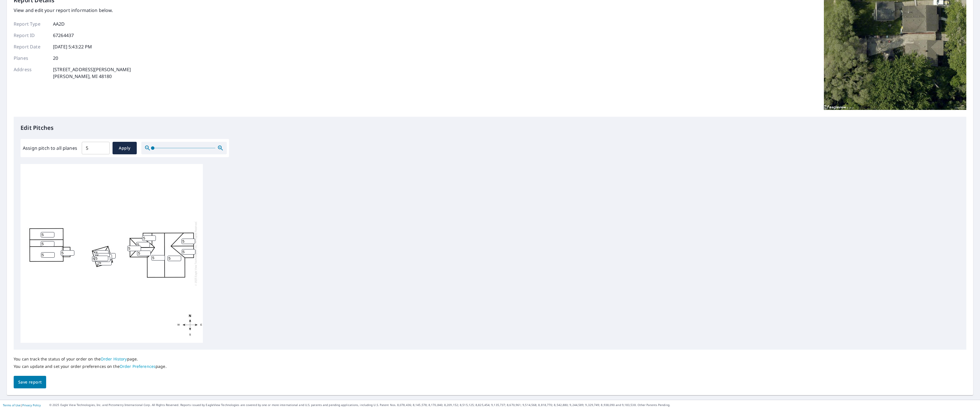  Describe the element at coordinates (513, 405) in the screenshot. I see `p: © 2025 Eagle View Technologies, Inc. and Pictometry International Corp. All Rights Reserved. Repo...` at that location.